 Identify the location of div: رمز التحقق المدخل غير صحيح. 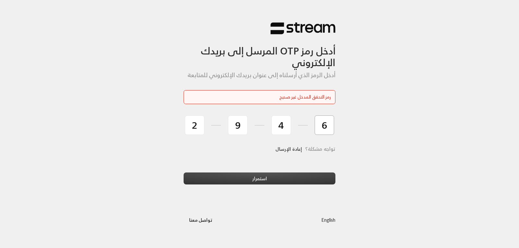
(260, 97).